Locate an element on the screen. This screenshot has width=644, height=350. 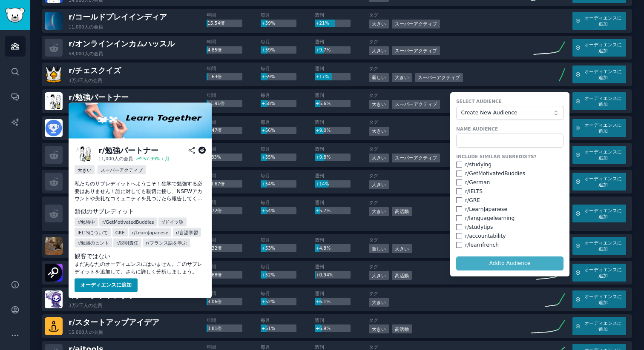
font: +9.0% is located at coordinates (323, 130).